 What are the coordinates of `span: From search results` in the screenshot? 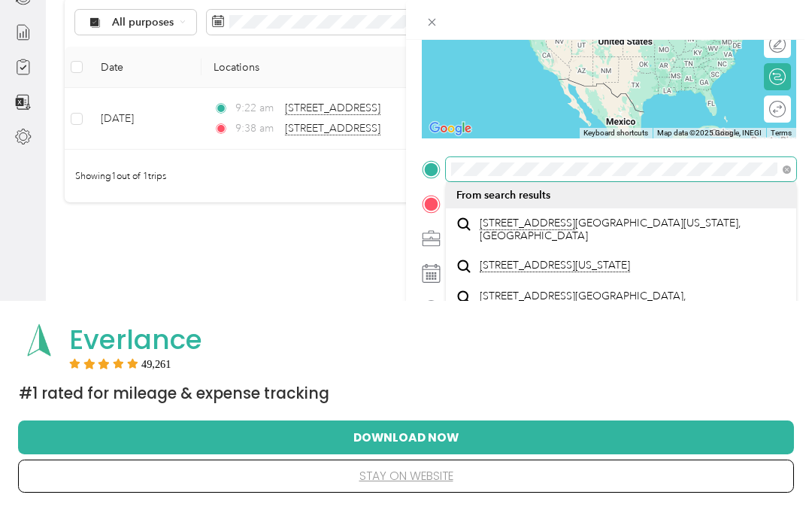 It's located at (503, 194).